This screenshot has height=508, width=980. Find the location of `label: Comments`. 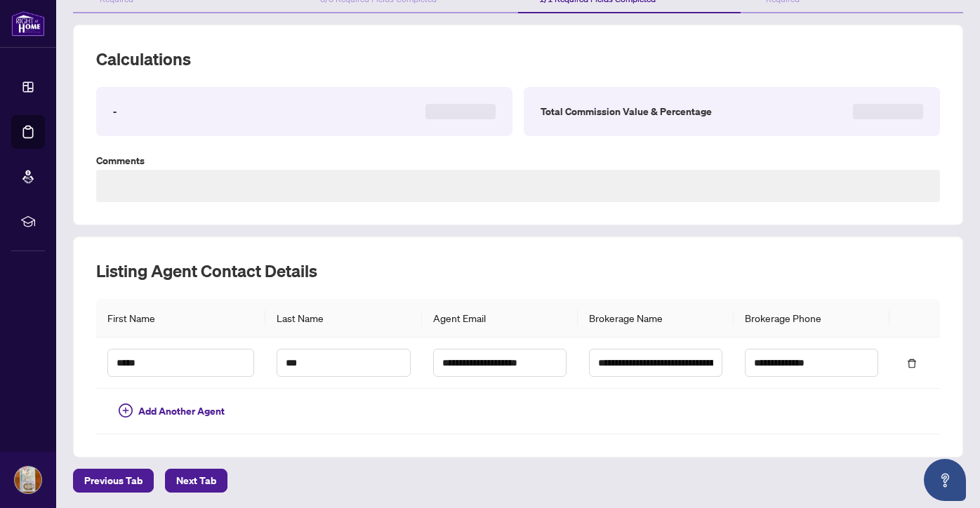

label: Comments is located at coordinates (518, 161).